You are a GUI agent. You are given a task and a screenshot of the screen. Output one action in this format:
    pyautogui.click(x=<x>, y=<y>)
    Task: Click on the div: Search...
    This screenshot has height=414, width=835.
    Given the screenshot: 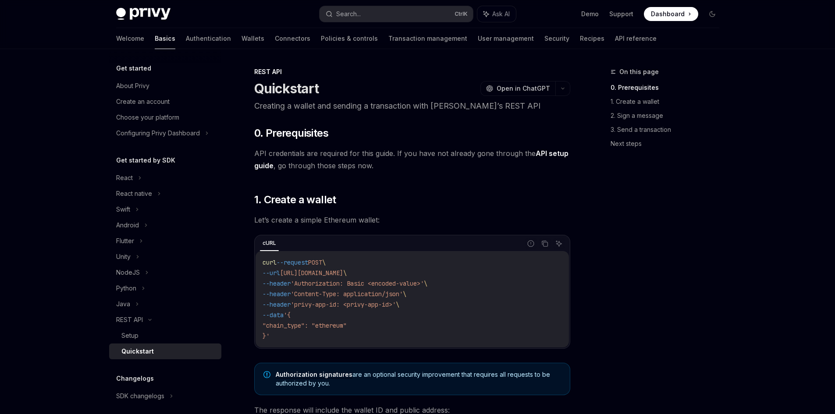 What is the action you would take?
    pyautogui.click(x=349, y=14)
    